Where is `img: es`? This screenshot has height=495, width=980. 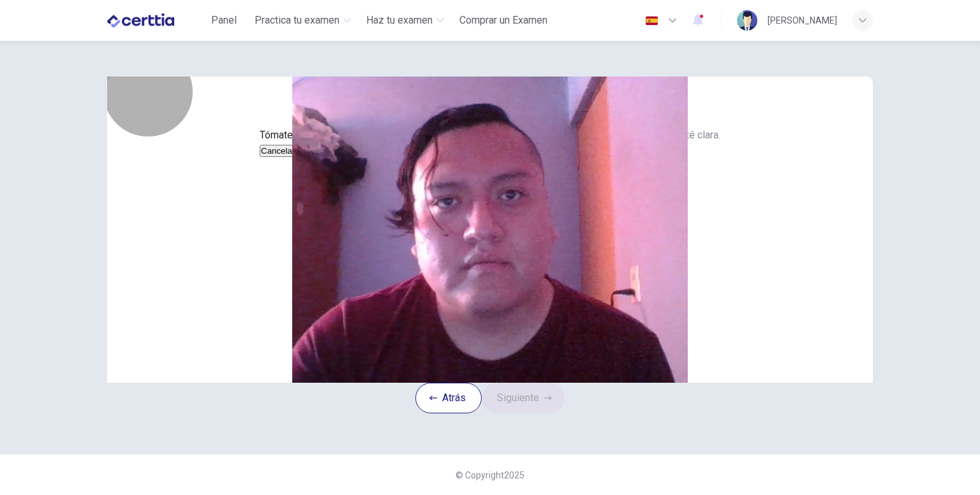
img: es is located at coordinates (652, 21).